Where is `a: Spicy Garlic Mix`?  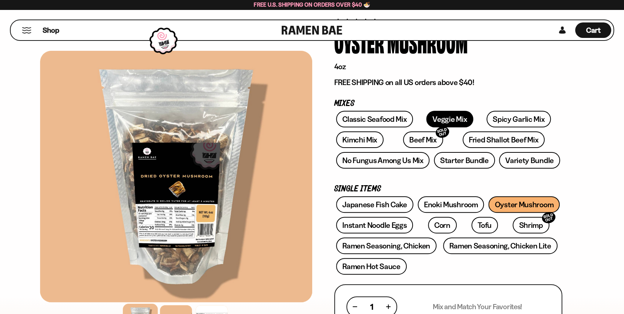
a: Spicy Garlic Mix is located at coordinates (518, 119).